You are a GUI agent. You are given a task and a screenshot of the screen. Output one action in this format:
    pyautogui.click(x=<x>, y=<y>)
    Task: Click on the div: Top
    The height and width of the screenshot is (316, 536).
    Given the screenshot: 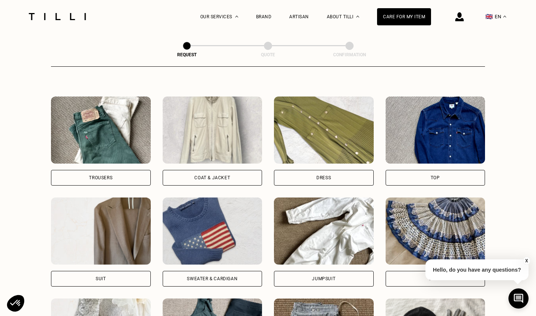 What is the action you would take?
    pyautogui.click(x=435, y=178)
    